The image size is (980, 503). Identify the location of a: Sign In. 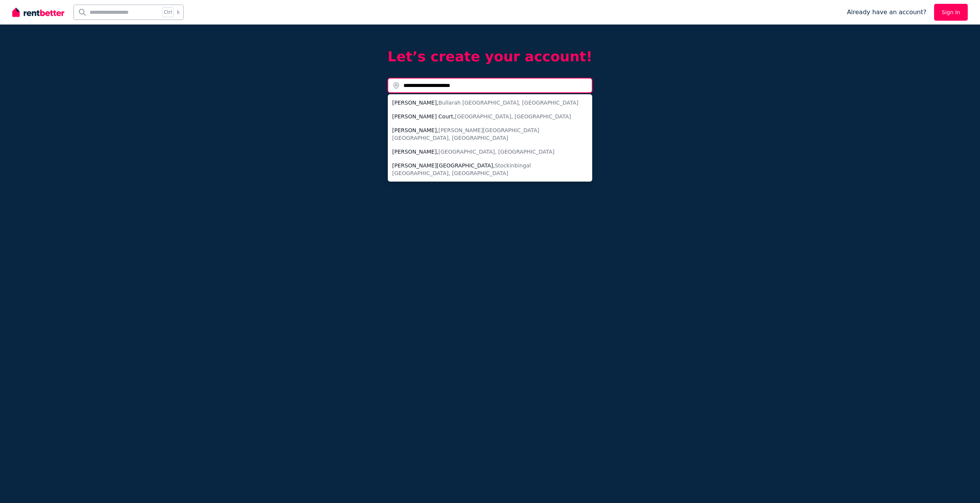
(951, 12).